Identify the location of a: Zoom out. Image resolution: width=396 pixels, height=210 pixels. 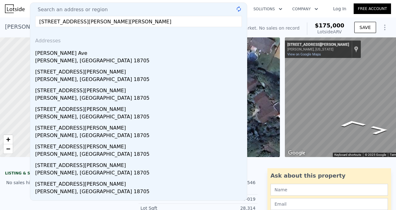
(8, 149).